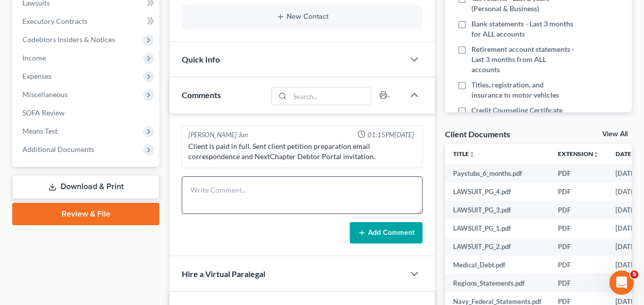 This screenshot has width=644, height=305. I want to click on a: Executory Contracts, so click(87, 21).